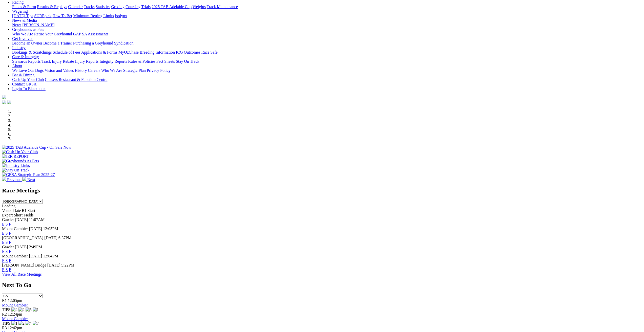 Image resolution: width=644 pixels, height=332 pixels. I want to click on span: 12:05PM, so click(51, 229).